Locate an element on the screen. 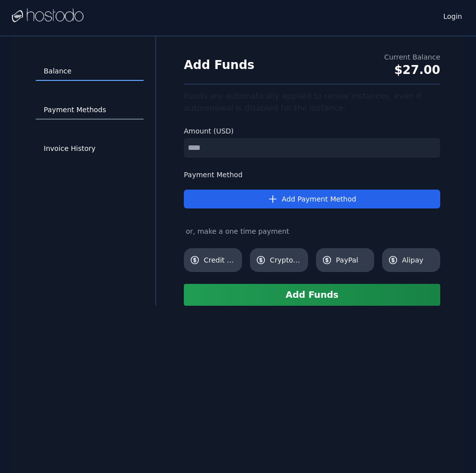 Image resolution: width=476 pixels, height=473 pixels. a: Payment Methods is located at coordinates (89, 110).